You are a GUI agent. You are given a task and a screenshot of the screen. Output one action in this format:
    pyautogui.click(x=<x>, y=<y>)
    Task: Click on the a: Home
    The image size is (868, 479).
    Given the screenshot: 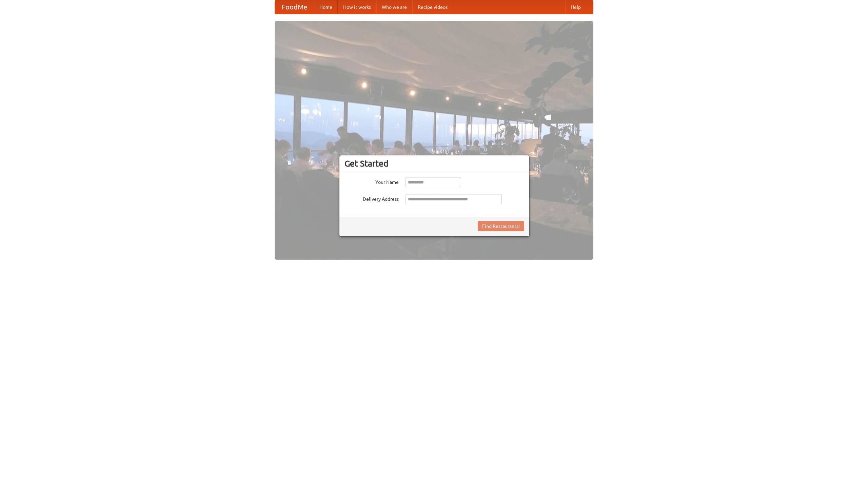 What is the action you would take?
    pyautogui.click(x=326, y=7)
    